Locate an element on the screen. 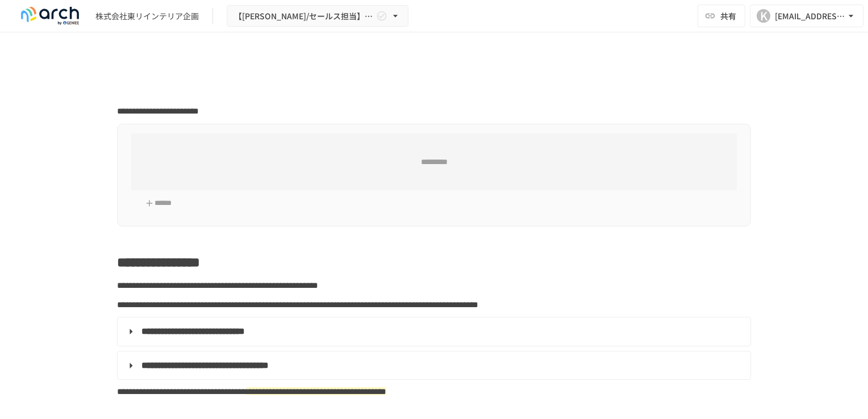 The image size is (868, 419). button: 共有 is located at coordinates (721, 16).